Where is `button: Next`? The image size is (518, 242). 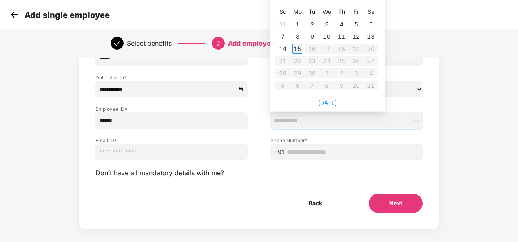
button: Next is located at coordinates (396, 204).